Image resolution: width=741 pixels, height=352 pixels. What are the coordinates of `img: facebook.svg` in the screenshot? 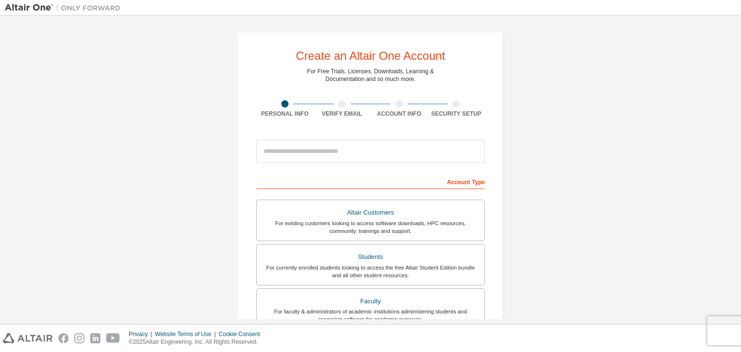 It's located at (63, 338).